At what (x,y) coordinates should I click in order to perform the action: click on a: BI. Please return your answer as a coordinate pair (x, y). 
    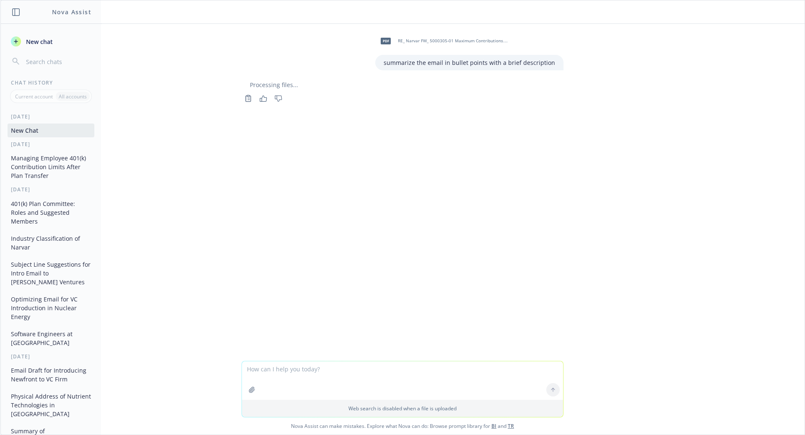
    Looking at the image, I should click on (494, 426).